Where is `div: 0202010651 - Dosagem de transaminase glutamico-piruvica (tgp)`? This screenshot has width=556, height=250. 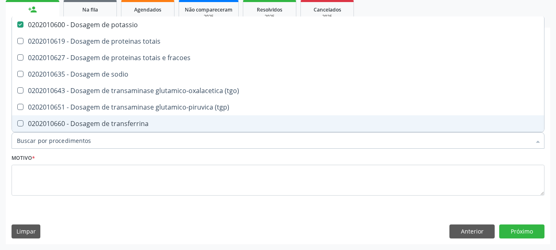 div: 0202010651 - Dosagem de transaminase glutamico-piruvica (tgp) is located at coordinates (278, 107).